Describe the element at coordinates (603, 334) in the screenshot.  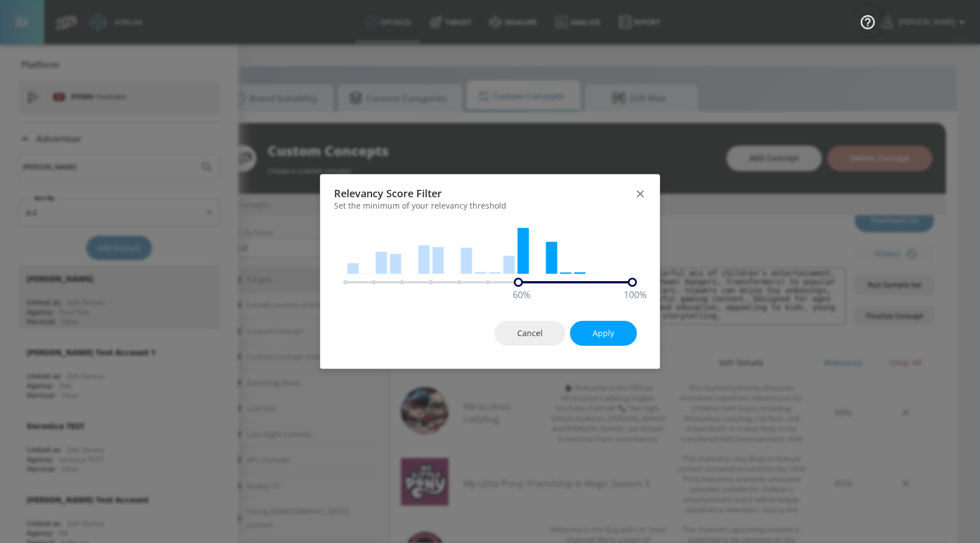
I see `button: Apply` at that location.